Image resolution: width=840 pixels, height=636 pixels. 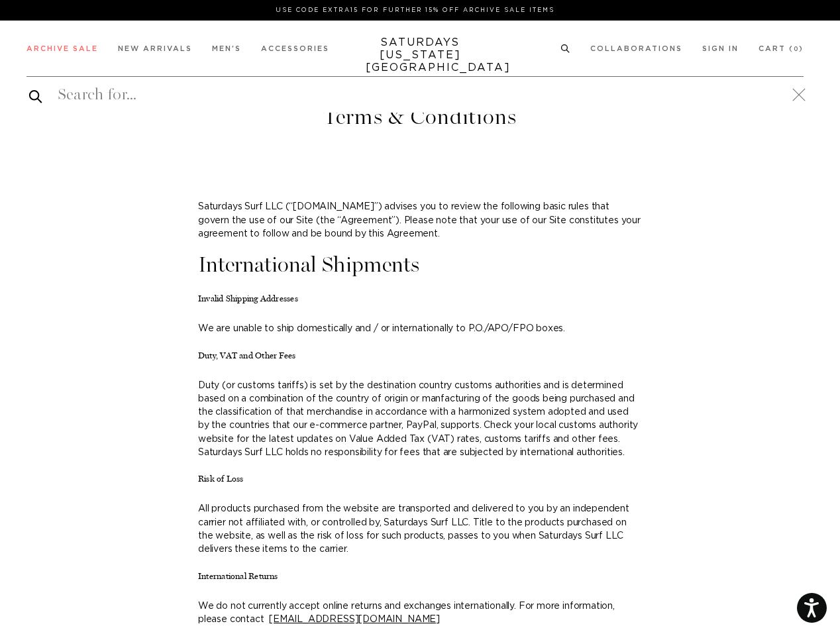 I want to click on p: We are unable to ship domestically and / or internationally to P.O./APO/FPO boxes., so click(x=420, y=329).